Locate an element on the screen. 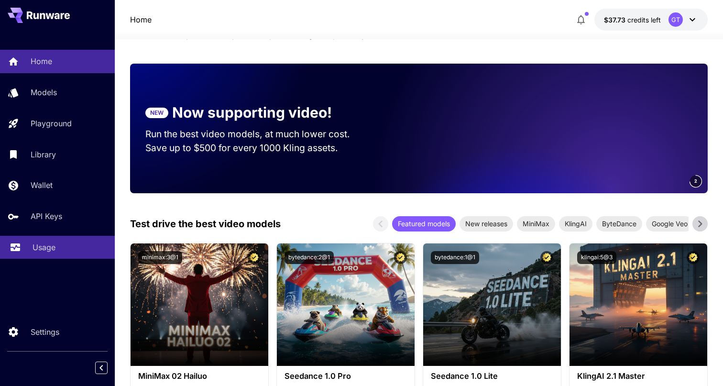 The image size is (723, 386). button: minimax:3@1 is located at coordinates (160, 257).